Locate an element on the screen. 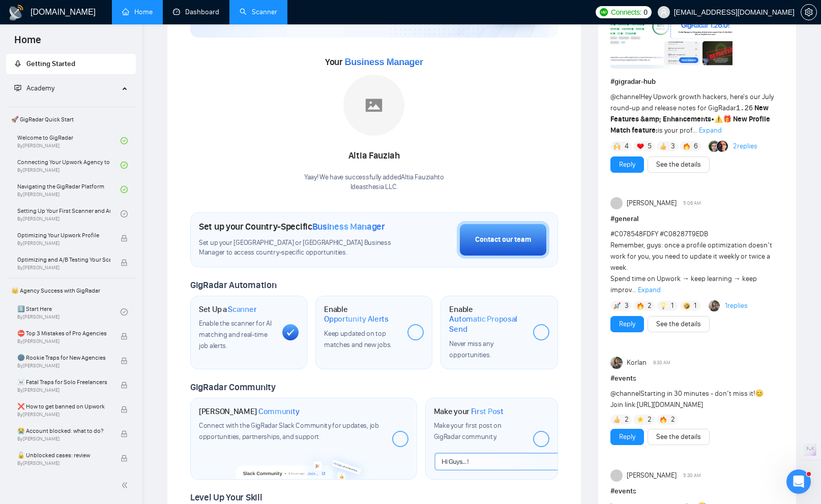  a: homeHome is located at coordinates (137, 12).